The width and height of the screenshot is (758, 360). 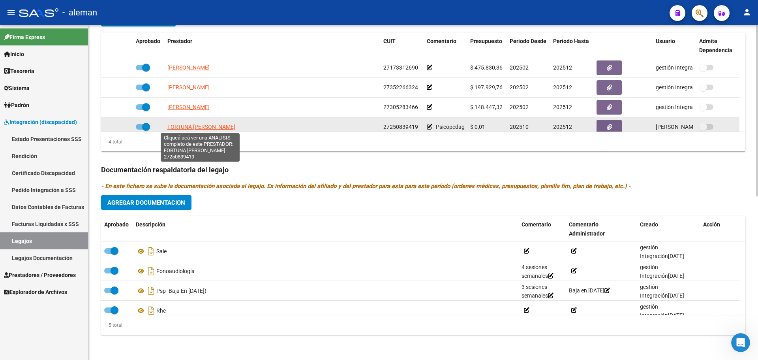 What do you see at coordinates (602, 229) in the screenshot?
I see `datatable-header-cell: Comentario Administrador` at bounding box center [602, 229].